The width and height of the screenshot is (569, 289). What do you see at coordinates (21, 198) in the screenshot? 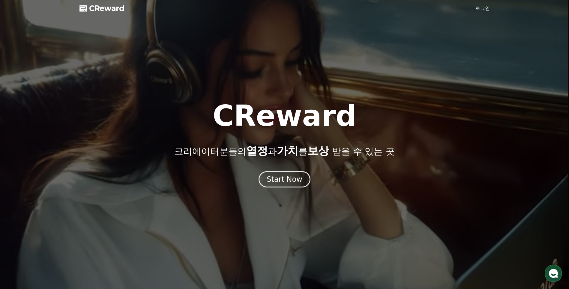
I see `a: 홈` at bounding box center [21, 198].